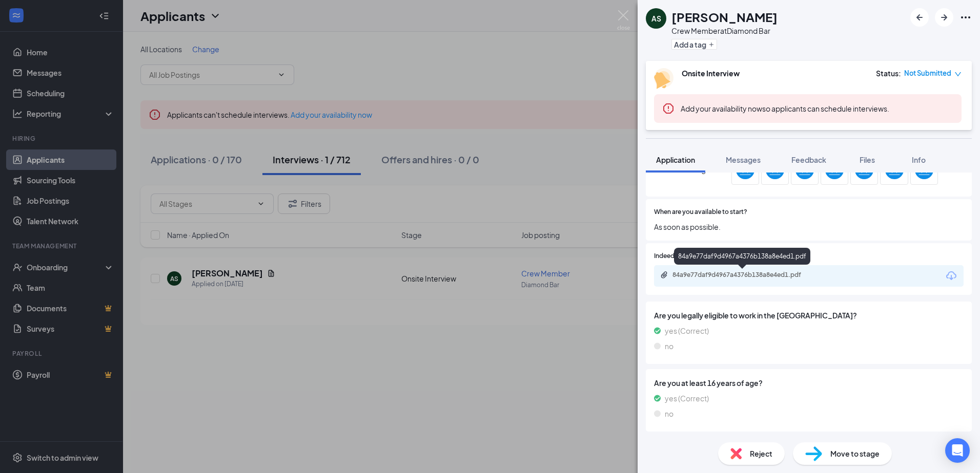  I want to click on span: As soon as possible., so click(809, 227).